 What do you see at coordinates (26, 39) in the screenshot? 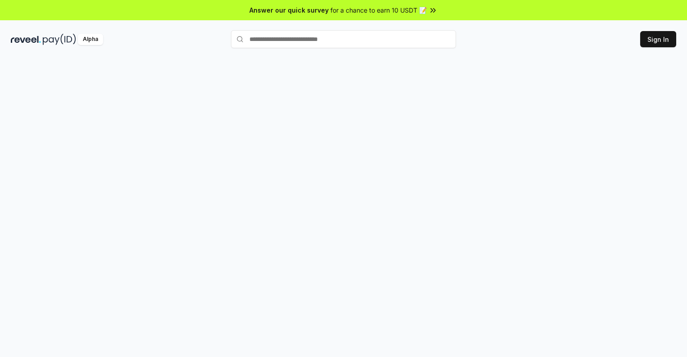
I see `img: reveel_dark` at bounding box center [26, 39].